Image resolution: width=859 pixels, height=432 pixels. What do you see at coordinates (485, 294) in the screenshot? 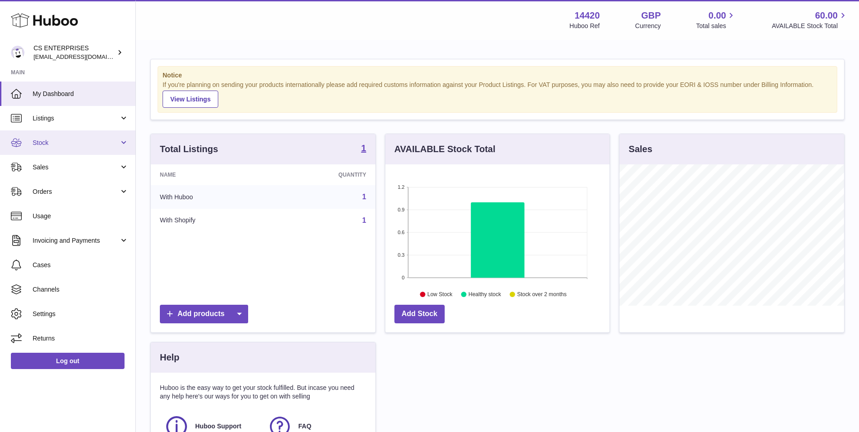
I see `text: Healthy stock` at bounding box center [485, 294].